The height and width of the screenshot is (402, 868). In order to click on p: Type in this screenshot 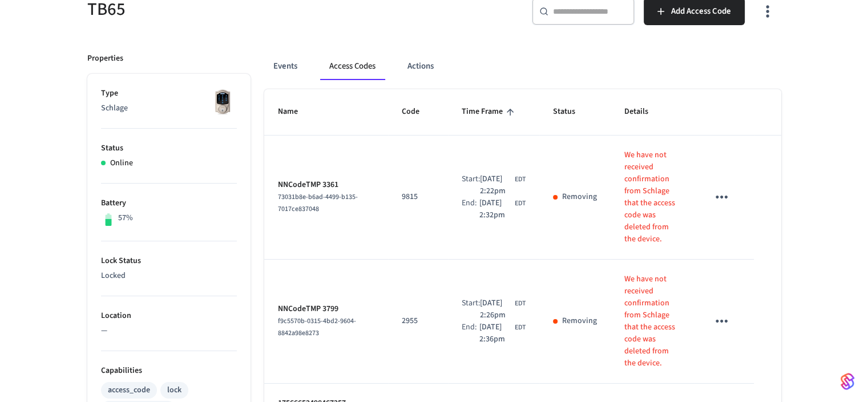, I will do `click(169, 93)`.